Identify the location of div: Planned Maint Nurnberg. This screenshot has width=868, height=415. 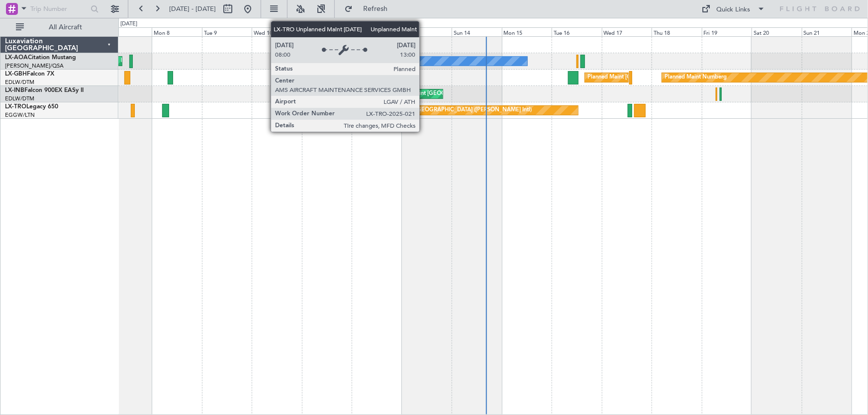
(695, 78).